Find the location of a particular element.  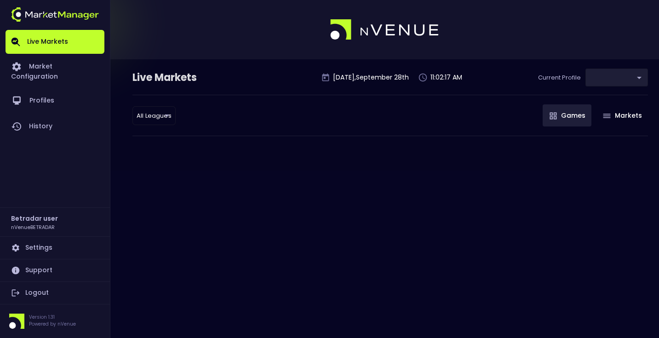

a: Profiles is located at coordinates (55, 101).